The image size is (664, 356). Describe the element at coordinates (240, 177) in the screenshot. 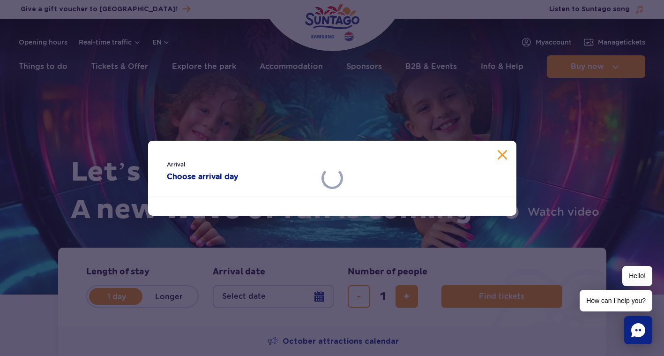

I see `strong: Choose arrival day` at that location.